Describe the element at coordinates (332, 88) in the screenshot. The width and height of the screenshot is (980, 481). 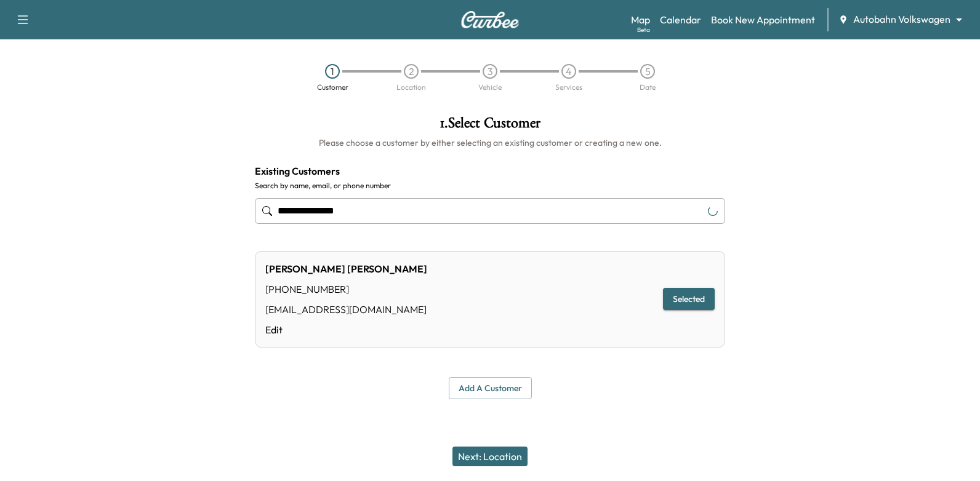
I see `div: Customer` at that location.